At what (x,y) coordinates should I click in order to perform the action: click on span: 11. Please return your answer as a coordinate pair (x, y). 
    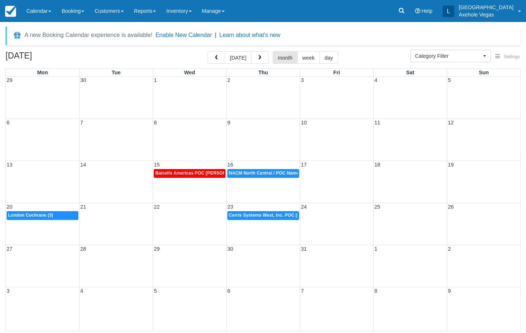
    Looking at the image, I should click on (377, 123).